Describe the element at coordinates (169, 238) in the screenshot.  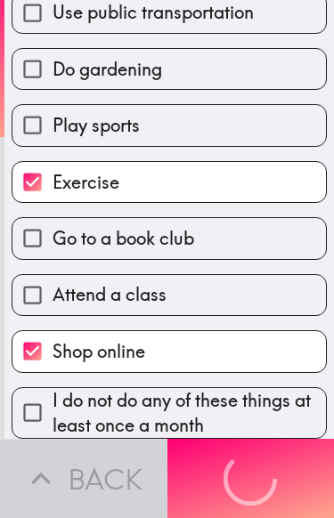
I see `button: Go to a book club` at that location.